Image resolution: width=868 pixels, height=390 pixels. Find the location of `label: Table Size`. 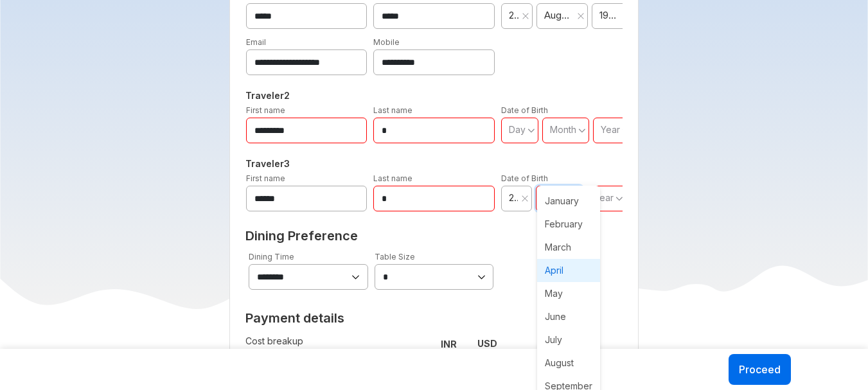

label: Table Size is located at coordinates (394, 256).